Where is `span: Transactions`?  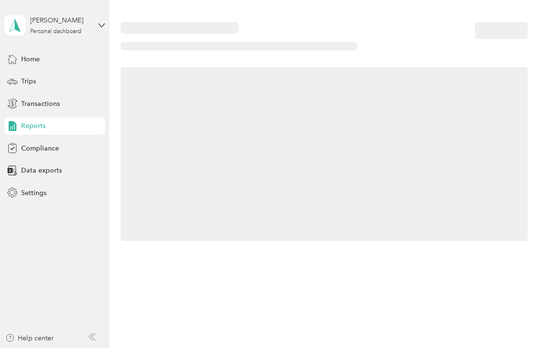
span: Transactions is located at coordinates (40, 103).